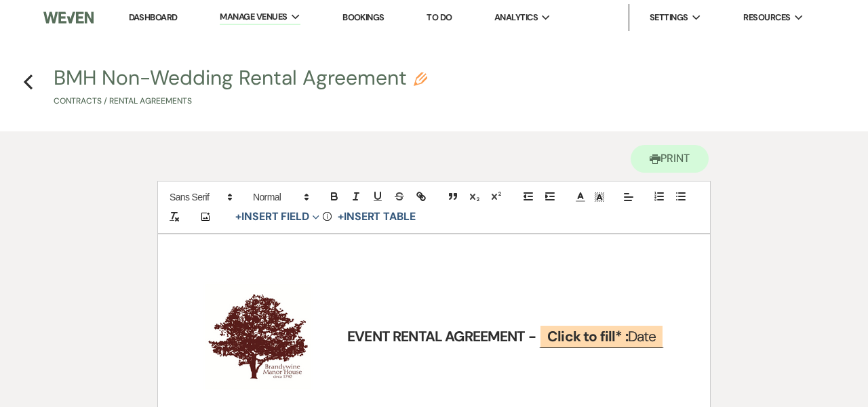 This screenshot has width=868, height=407. I want to click on span: Settings, so click(669, 18).